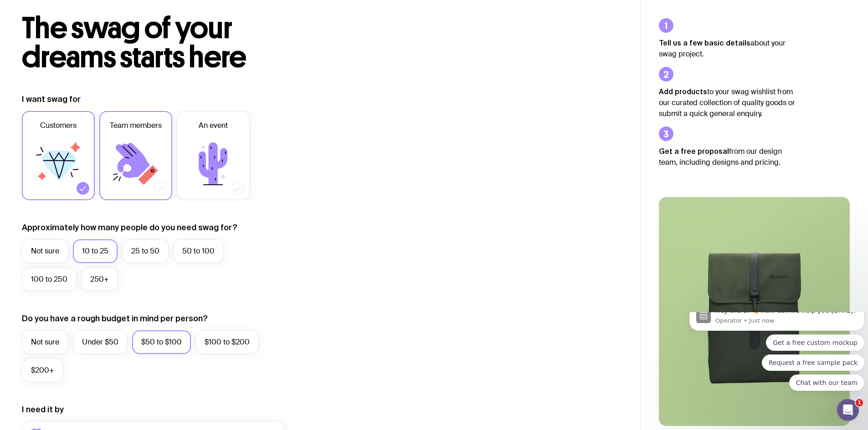 Image resolution: width=868 pixels, height=430 pixels. What do you see at coordinates (136, 126) in the screenshot?
I see `span: Team members` at bounding box center [136, 126].